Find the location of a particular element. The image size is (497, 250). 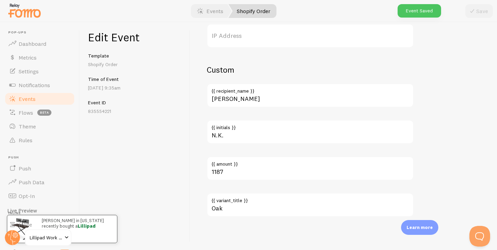

p: Learn more is located at coordinates (419, 228).